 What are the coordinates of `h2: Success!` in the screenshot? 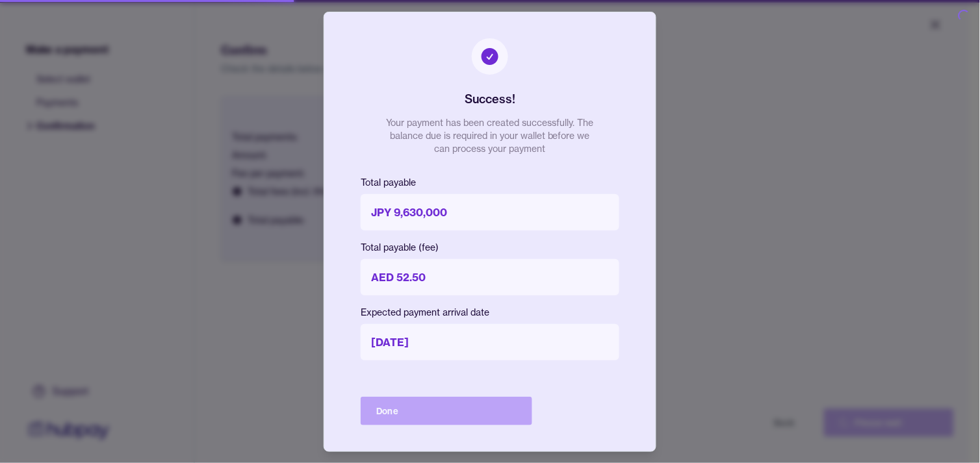 It's located at (490, 99).